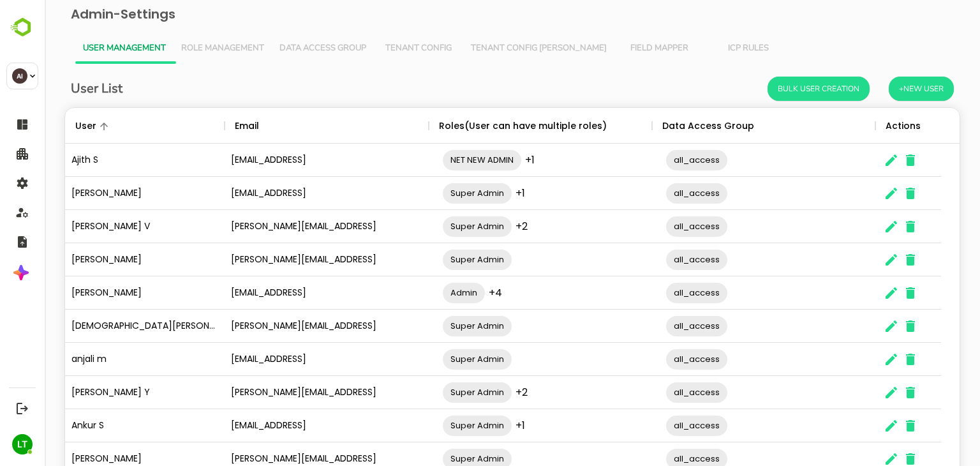 The image size is (980, 466). I want to click on div: Actions, so click(858, 126).